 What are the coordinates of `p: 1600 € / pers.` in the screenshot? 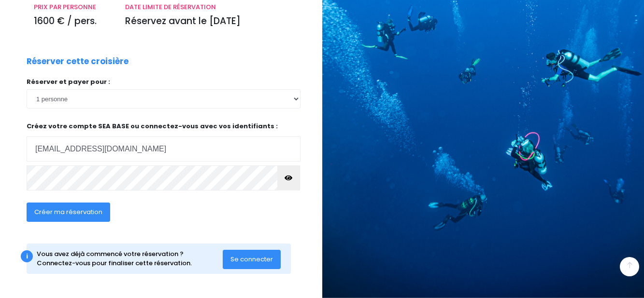 It's located at (72, 21).